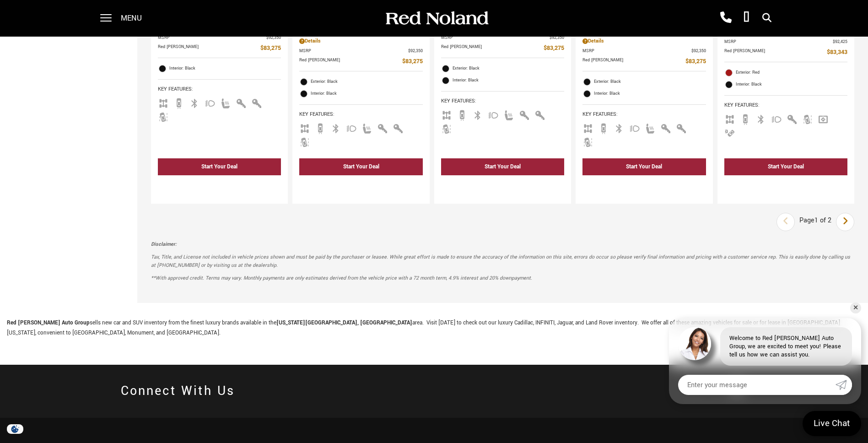  What do you see at coordinates (15, 429) in the screenshot?
I see `section: Click to Open Cookie Consent Modal` at bounding box center [15, 429].